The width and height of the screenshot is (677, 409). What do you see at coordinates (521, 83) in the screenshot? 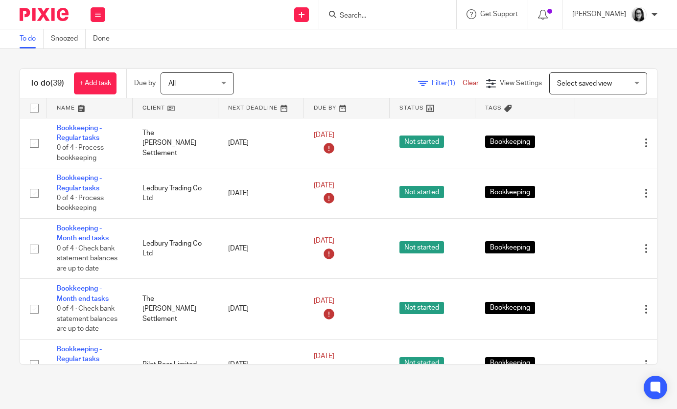
I see `span: View Settings` at bounding box center [521, 83].